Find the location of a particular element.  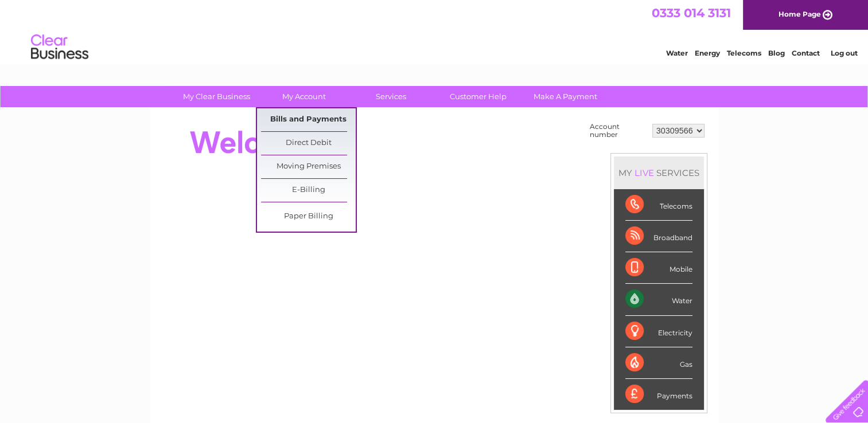

div: Broadband is located at coordinates (659, 236).